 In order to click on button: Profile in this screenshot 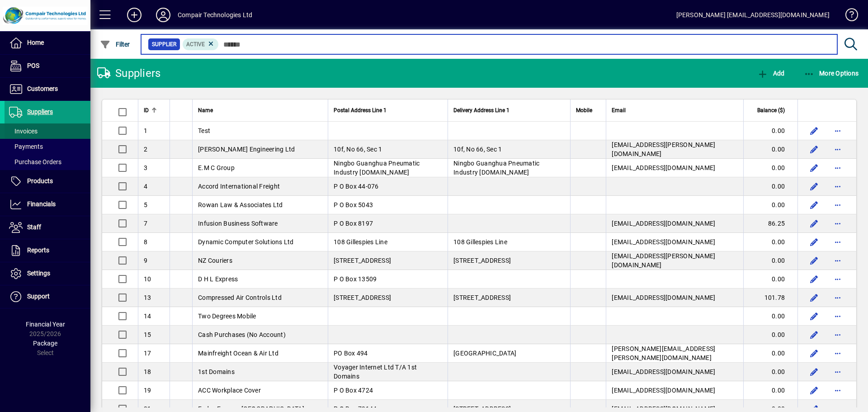, I will do `click(163, 15)`.